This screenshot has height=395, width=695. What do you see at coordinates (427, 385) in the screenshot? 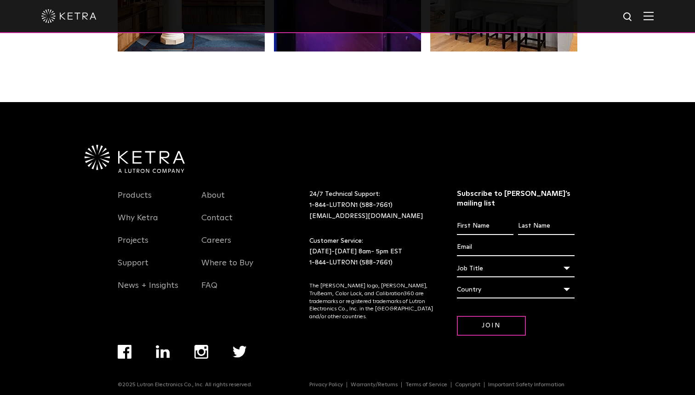
I see `a: Terms of Service` at bounding box center [427, 385].